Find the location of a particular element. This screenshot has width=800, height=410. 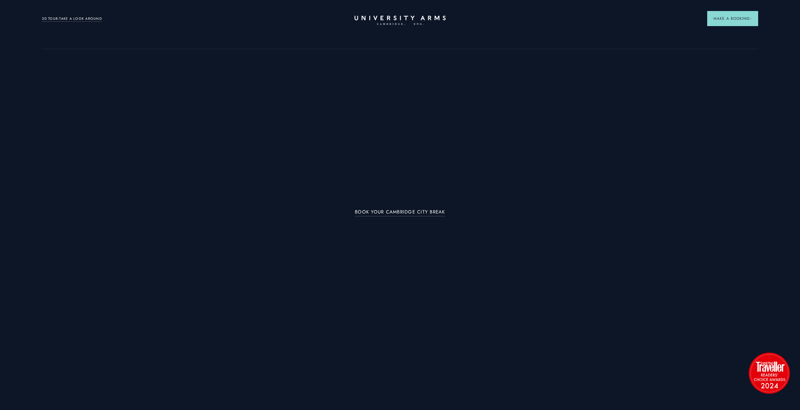

a: BOOK YOUR CAMBRIDGE CITY BREAK is located at coordinates (400, 213).